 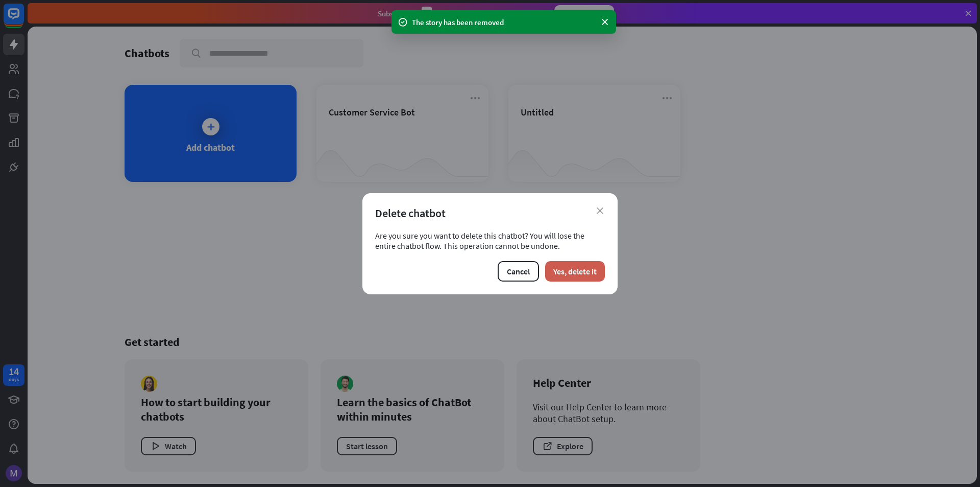 What do you see at coordinates (504, 22) in the screenshot?
I see `div: The story has been removed` at bounding box center [504, 22].